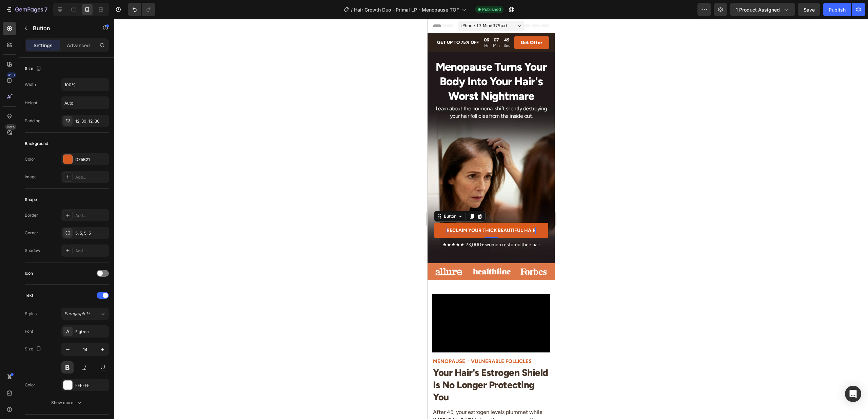  Describe the element at coordinates (29, 274) in the screenshot. I see `div: Icon` at that location.